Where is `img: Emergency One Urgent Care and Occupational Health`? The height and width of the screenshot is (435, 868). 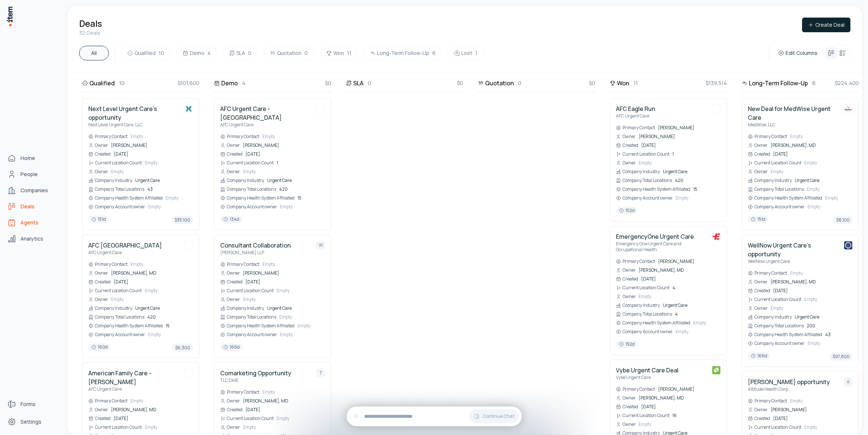
img: Emergency One Urgent Care and Occupational Health is located at coordinates (716, 236).